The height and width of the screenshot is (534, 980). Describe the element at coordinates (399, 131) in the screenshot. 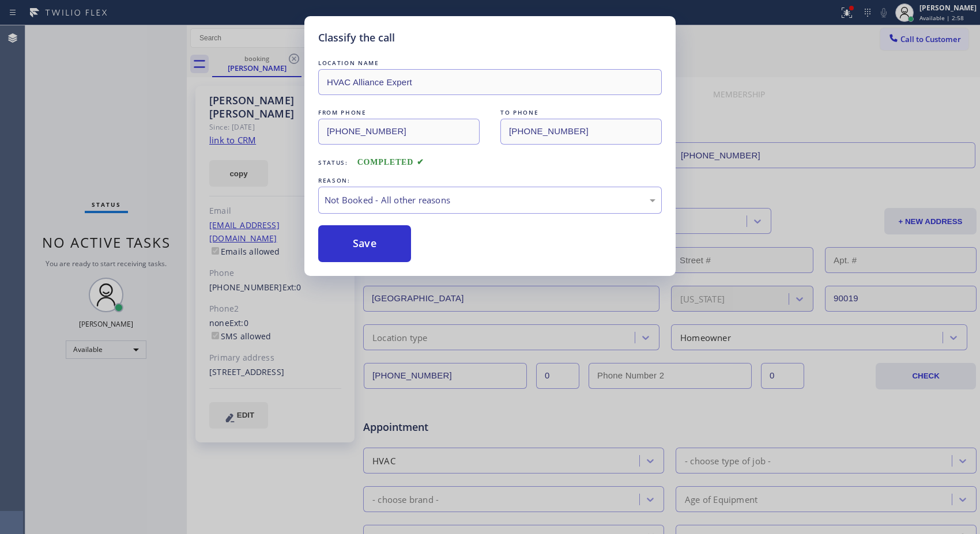

I see `input: From phone` at that location.